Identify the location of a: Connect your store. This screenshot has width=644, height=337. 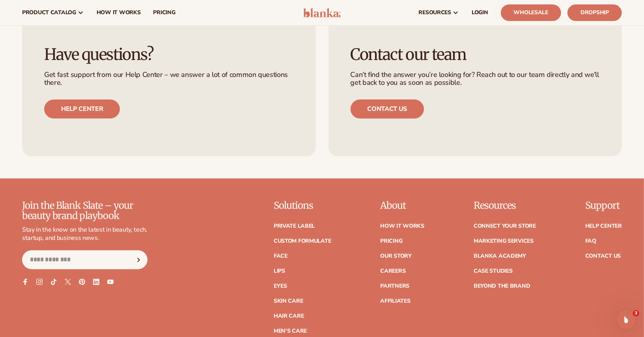
(505, 226).